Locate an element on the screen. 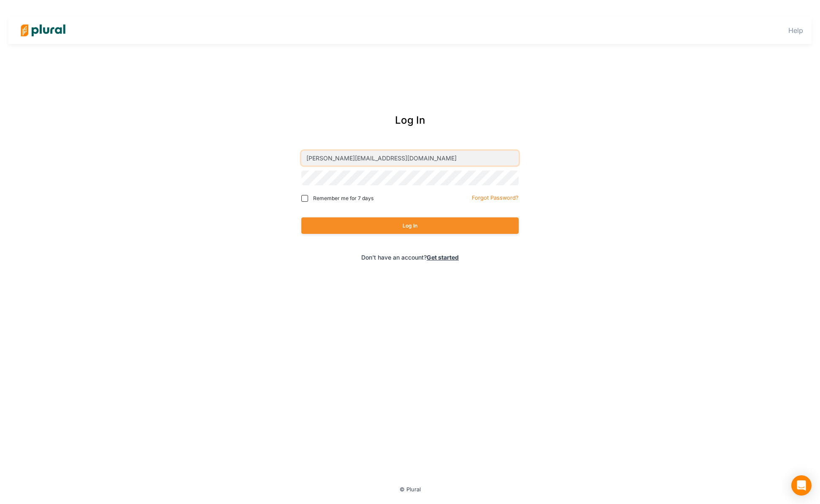 The image size is (820, 504). div: Open Intercom Messenger is located at coordinates (801, 485).